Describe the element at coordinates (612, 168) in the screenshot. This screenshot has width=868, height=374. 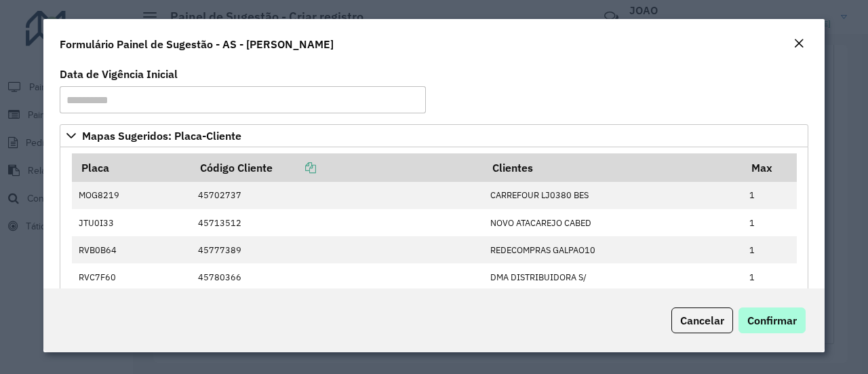
I see `th: Clientes` at that location.